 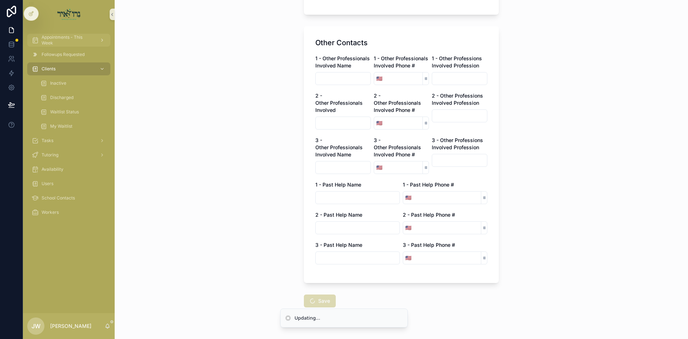 What do you see at coordinates (62, 98) in the screenshot?
I see `span: Discharged` at bounding box center [62, 98].